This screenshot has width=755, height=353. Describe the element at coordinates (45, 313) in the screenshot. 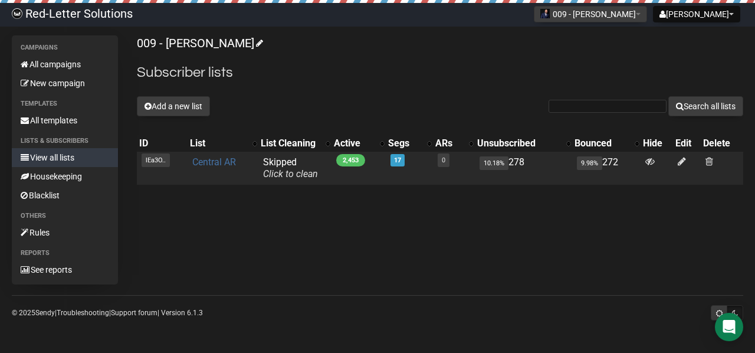

I see `a: Sendy` at that location.